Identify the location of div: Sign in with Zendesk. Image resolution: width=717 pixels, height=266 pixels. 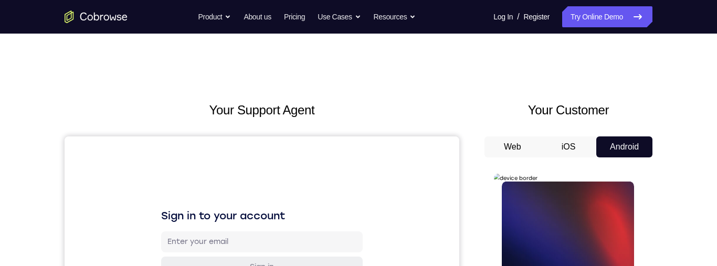
(206, 252).